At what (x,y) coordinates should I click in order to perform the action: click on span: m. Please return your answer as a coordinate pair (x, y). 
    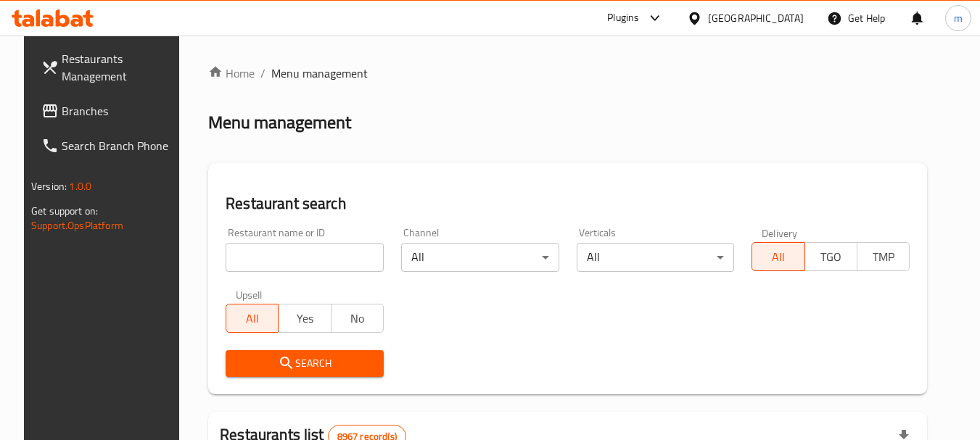
    Looking at the image, I should click on (959, 18).